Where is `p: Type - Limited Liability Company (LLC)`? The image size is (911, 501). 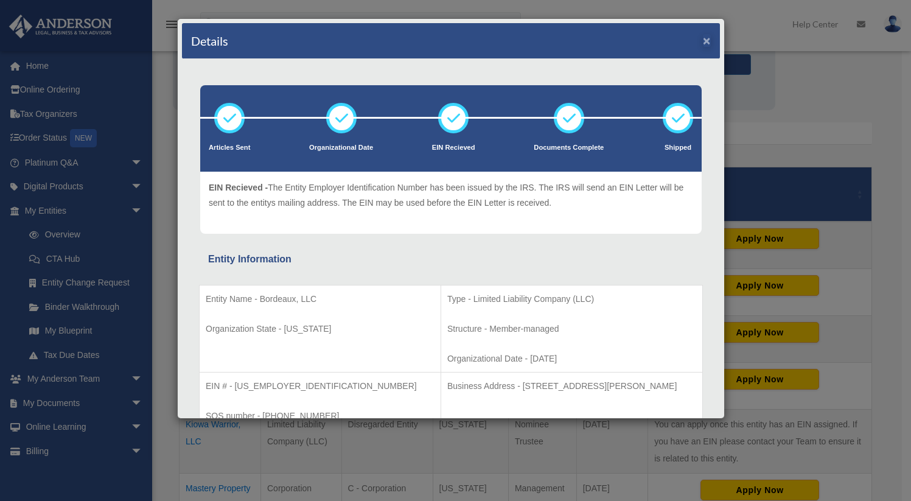
p: Type - Limited Liability Company (LLC) is located at coordinates (572, 299).